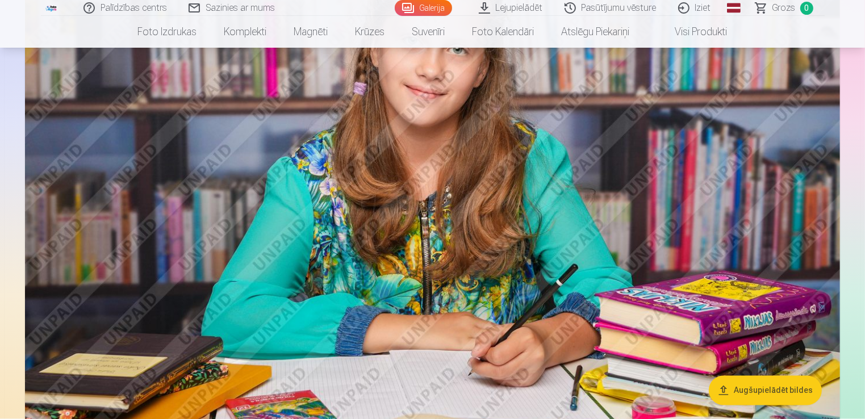 The width and height of the screenshot is (865, 419). Describe the element at coordinates (311, 32) in the screenshot. I see `a: Magnēti` at that location.